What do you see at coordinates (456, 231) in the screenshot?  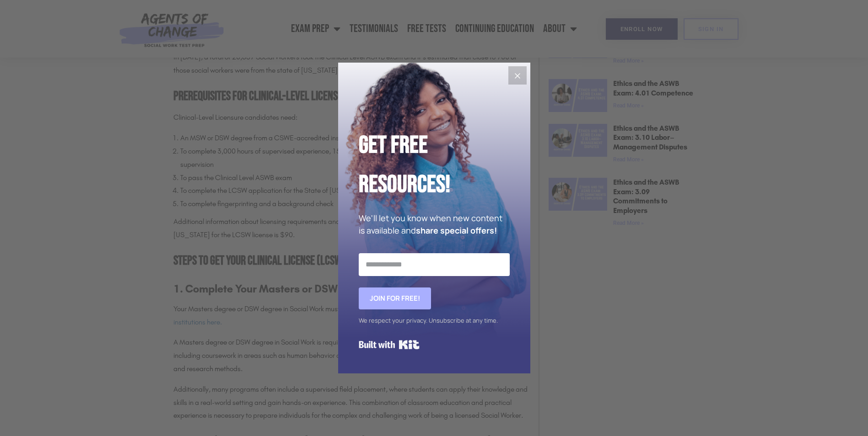 I see `strong: share special offers!` at bounding box center [456, 231].